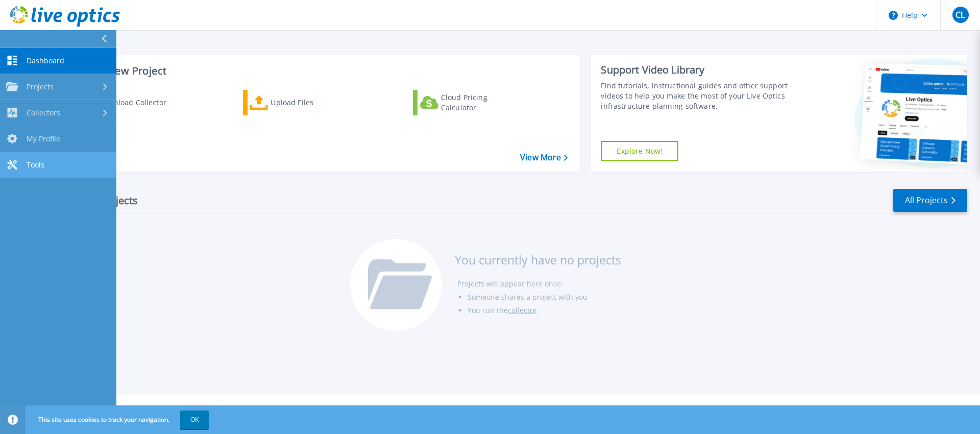 This screenshot has width=980, height=434. Describe the element at coordinates (40, 87) in the screenshot. I see `span: Projects` at that location.